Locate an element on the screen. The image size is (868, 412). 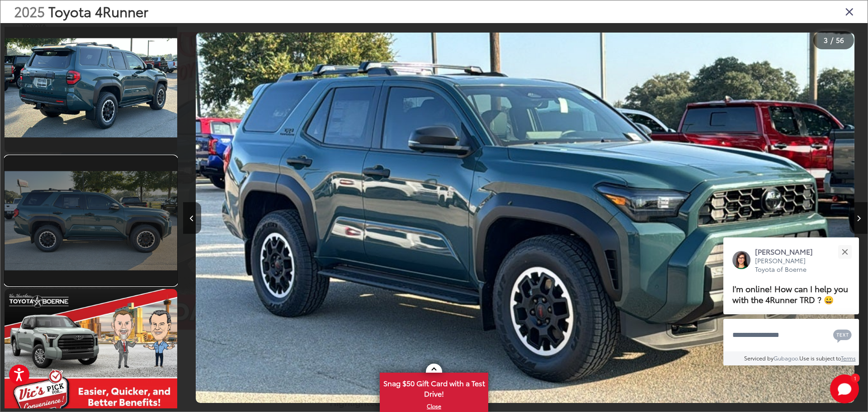
span: 1 is located at coordinates (855, 377).